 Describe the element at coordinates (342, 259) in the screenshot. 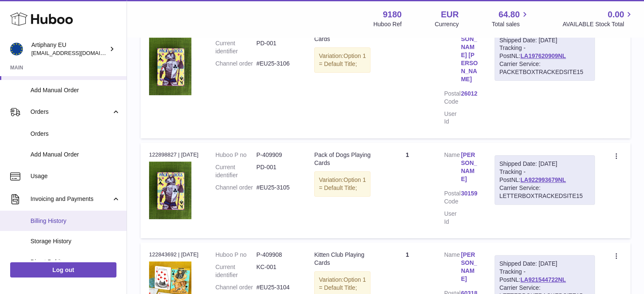

I see `div: Kitten Club Playing Cards` at that location.